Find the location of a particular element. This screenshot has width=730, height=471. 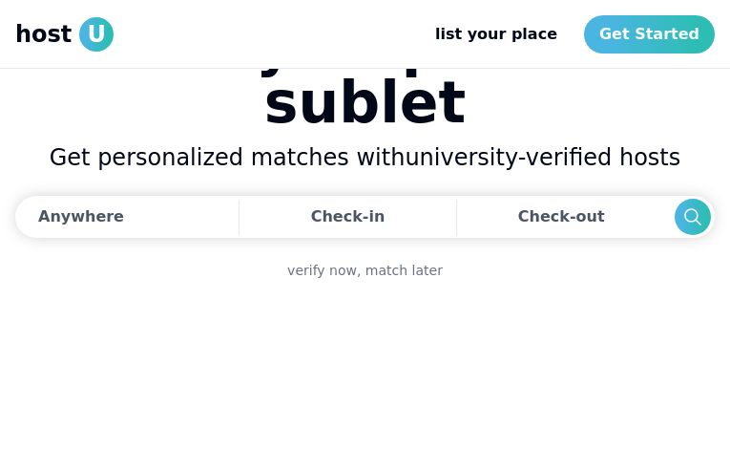

div: Anywhere is located at coordinates (81, 217).